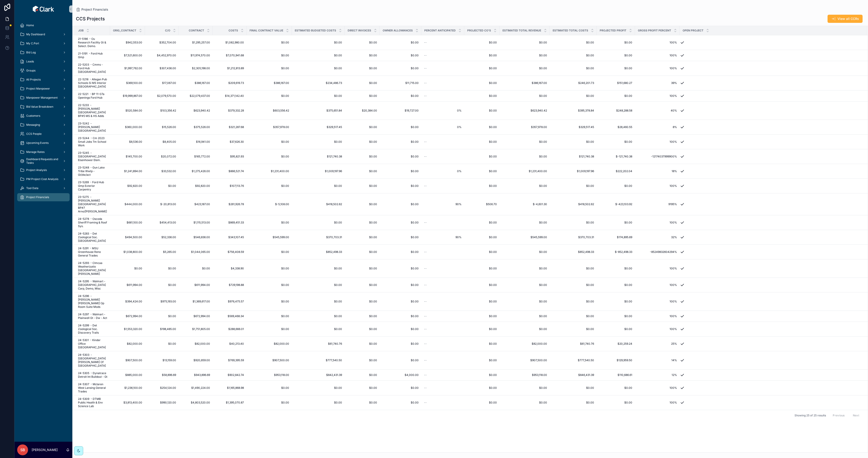 This screenshot has width=868, height=458. What do you see at coordinates (401, 111) in the screenshot?
I see `a: $19,727.00` at bounding box center [401, 111].